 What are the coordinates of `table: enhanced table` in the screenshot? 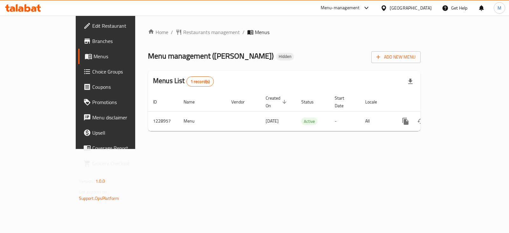 It's located at (306, 112).